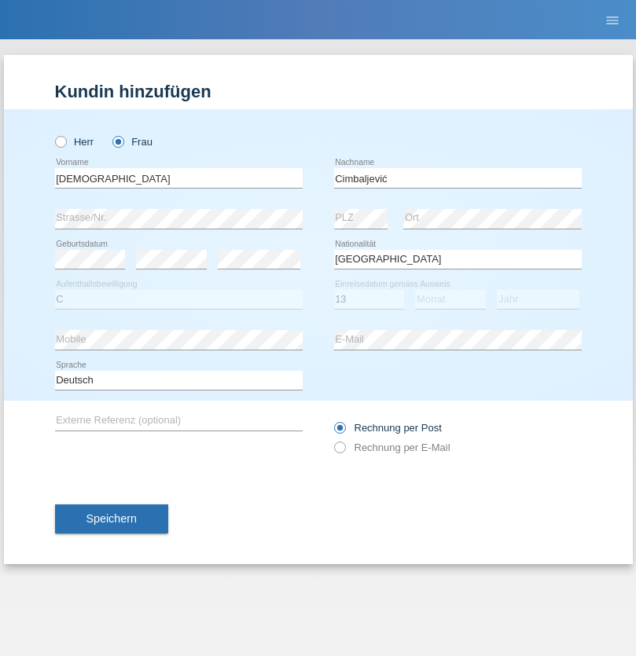  I want to click on a: menu, so click(612, 20).